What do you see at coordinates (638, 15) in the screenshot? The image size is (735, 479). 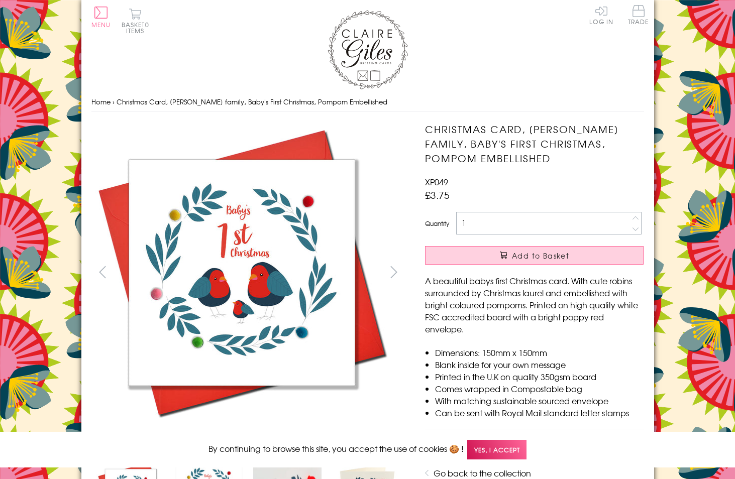 I see `span: Trade` at bounding box center [638, 15].